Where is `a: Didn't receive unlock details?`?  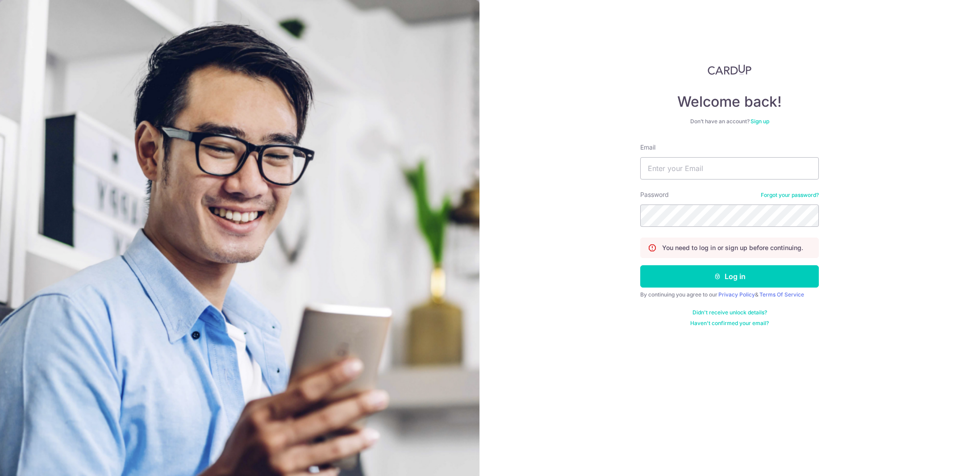 a: Didn't receive unlock details? is located at coordinates (730, 313).